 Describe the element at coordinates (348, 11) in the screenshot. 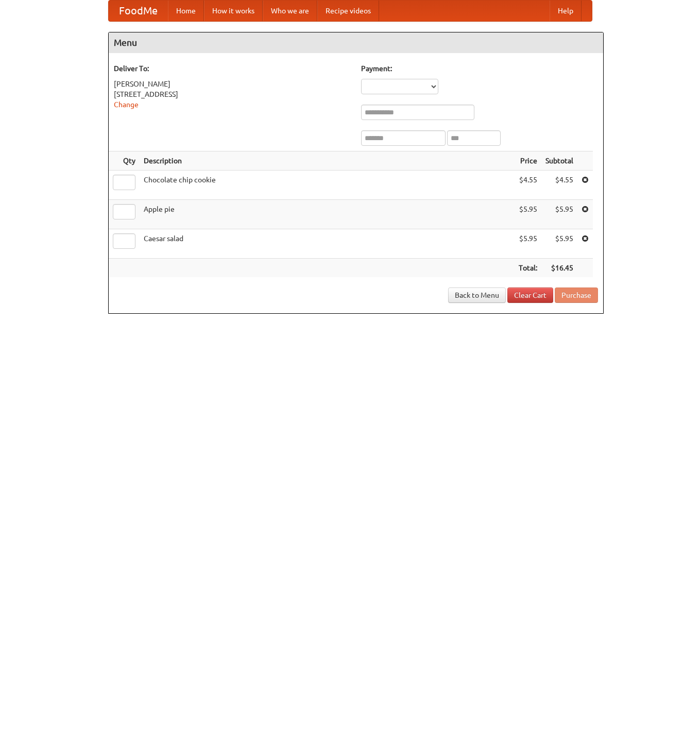

I see `a: Recipe videos` at that location.